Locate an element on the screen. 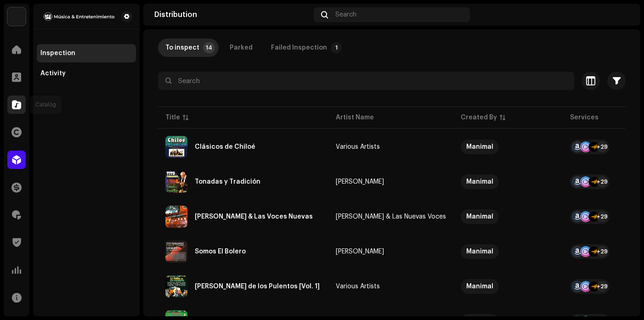 This screenshot has width=644, height=320. div: Created By is located at coordinates (479, 117).